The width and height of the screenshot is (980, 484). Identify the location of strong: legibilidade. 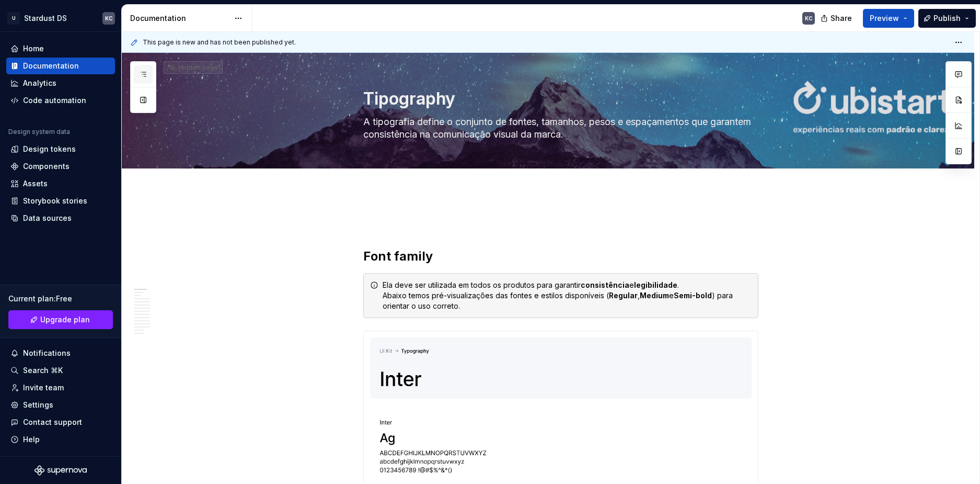
(655, 284).